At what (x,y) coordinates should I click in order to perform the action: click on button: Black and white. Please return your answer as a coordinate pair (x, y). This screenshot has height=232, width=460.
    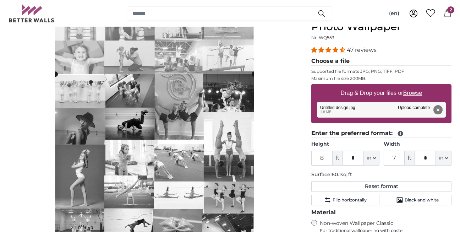
    Looking at the image, I should click on (418, 200).